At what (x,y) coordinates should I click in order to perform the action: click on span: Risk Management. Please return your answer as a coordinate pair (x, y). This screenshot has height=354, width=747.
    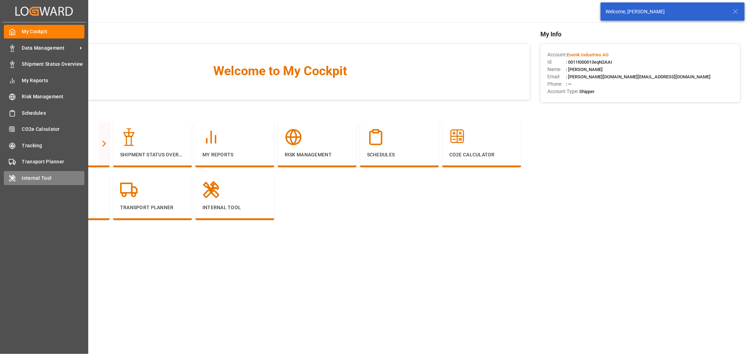
    Looking at the image, I should click on (53, 97).